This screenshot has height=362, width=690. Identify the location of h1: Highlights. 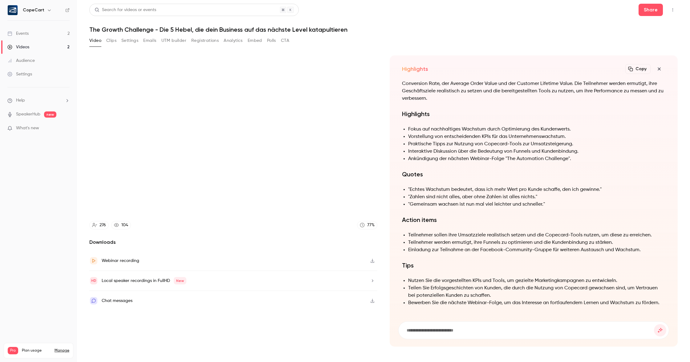
(533, 114).